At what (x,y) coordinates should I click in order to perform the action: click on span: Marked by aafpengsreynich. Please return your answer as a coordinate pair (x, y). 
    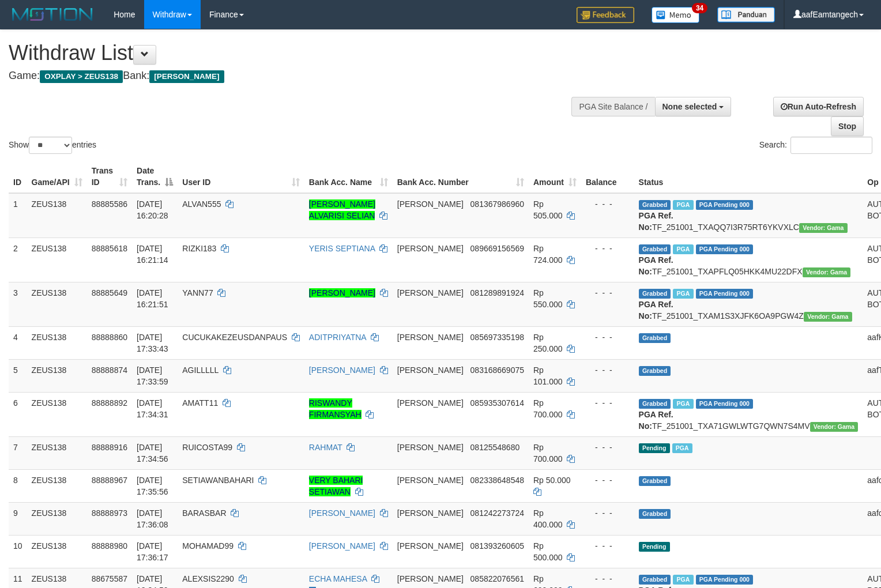
    Looking at the image, I should click on (683, 579).